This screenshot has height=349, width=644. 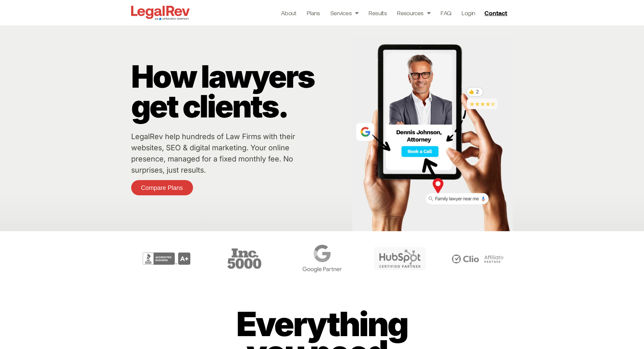 I want to click on a: Services, so click(x=344, y=13).